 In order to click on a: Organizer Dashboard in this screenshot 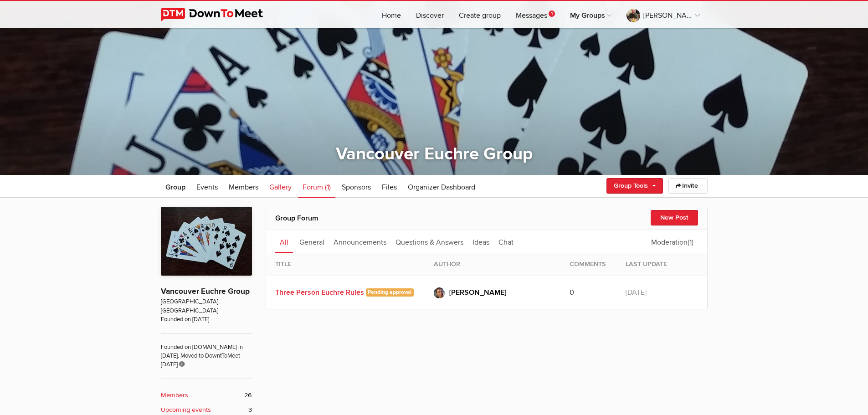, I will do `click(442, 187)`.